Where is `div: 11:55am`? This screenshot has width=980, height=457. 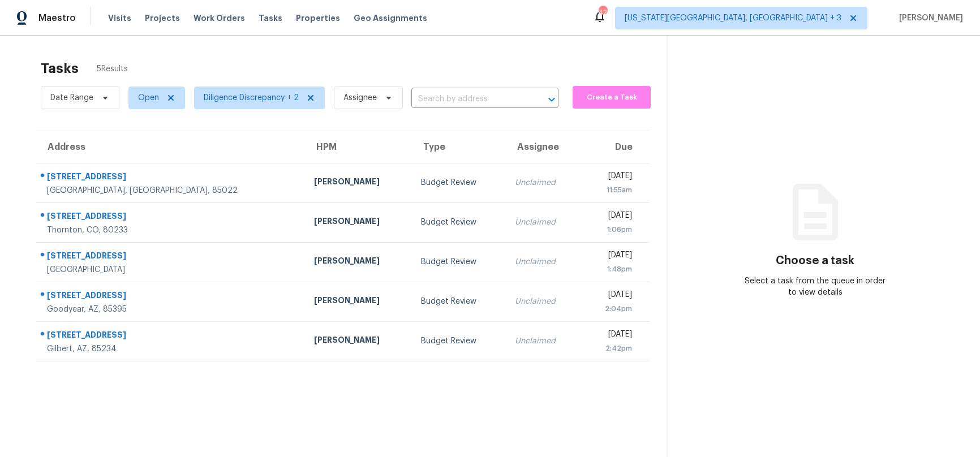
div: 11:55am is located at coordinates (611, 190).